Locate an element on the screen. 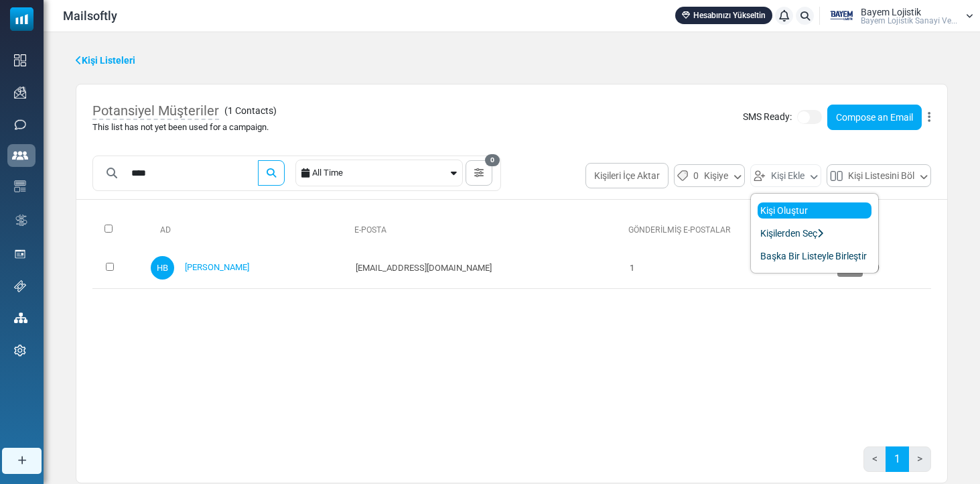  span: Bayem Lojistik is located at coordinates (891, 12).